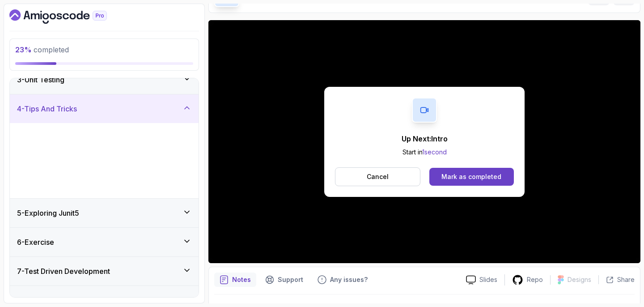  Describe the element at coordinates (235, 279) in the screenshot. I see `button: notes button` at that location.